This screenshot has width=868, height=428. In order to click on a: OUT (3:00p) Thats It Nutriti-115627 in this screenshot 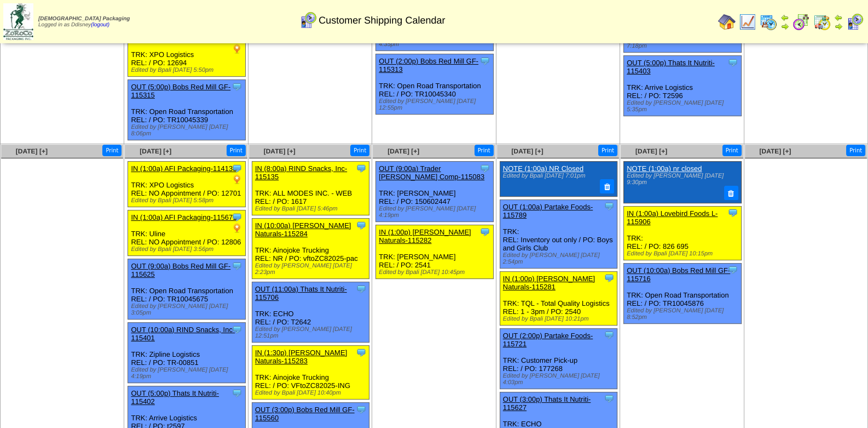, I will do `click(547, 403)`.